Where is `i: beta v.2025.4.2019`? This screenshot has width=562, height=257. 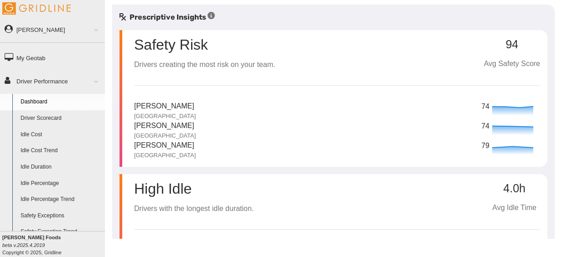
i: beta v.2025.4.2019 is located at coordinates (23, 245).